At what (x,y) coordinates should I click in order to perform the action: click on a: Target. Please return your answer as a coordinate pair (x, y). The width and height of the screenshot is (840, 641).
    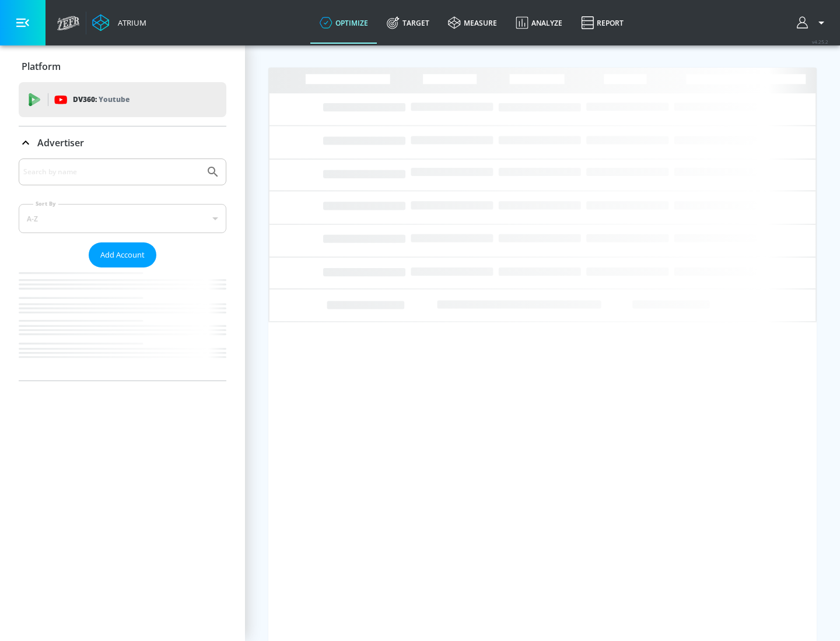
    Looking at the image, I should click on (408, 23).